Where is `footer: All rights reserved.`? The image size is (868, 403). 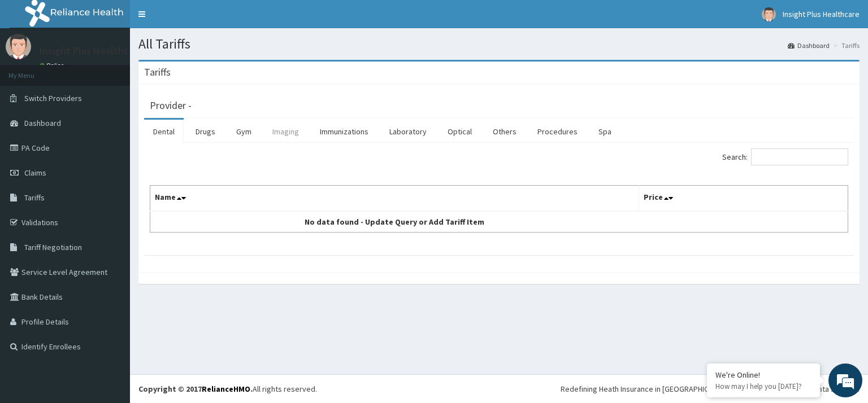
footer: All rights reserved. is located at coordinates (499, 388).